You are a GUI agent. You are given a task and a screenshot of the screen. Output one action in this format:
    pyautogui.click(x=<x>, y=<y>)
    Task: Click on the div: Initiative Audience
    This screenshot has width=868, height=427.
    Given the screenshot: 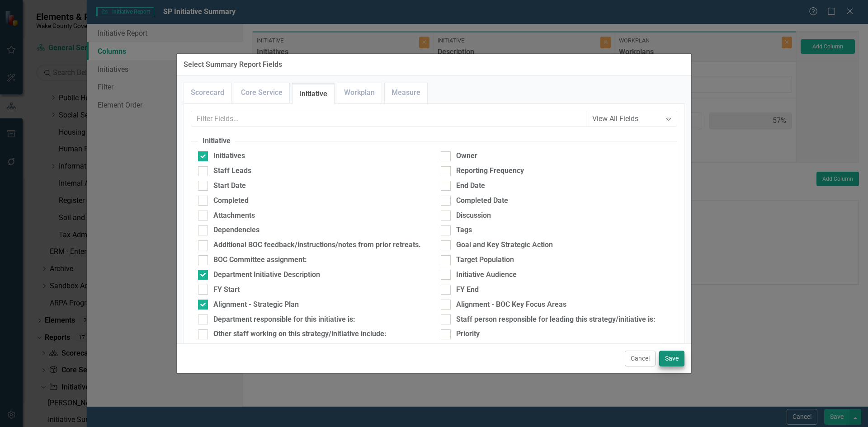 What is the action you would take?
    pyautogui.click(x=487, y=275)
    